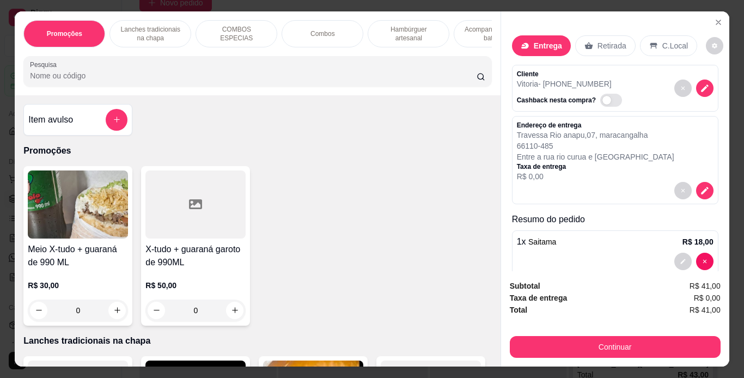 This screenshot has height=378, width=744. I want to click on label: Automatic updates, so click(613, 100).